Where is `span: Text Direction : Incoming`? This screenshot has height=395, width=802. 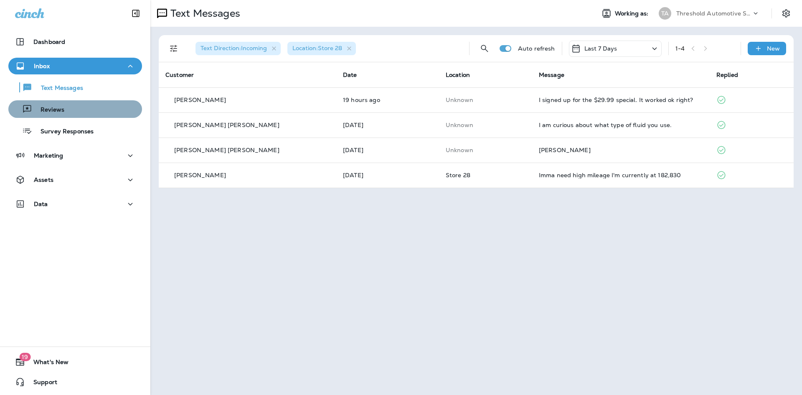 span: Text Direction : Incoming is located at coordinates (234, 48).